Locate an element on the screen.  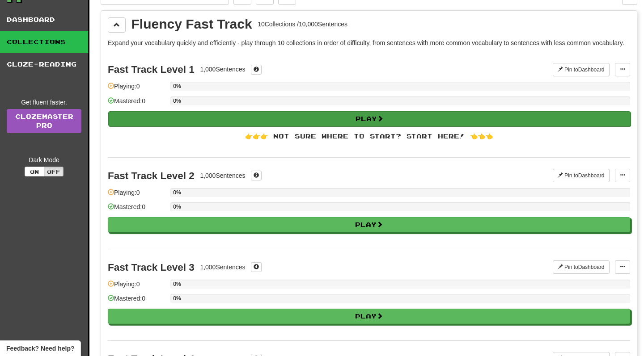
div: Fluency Fast Track is located at coordinates (192, 24).